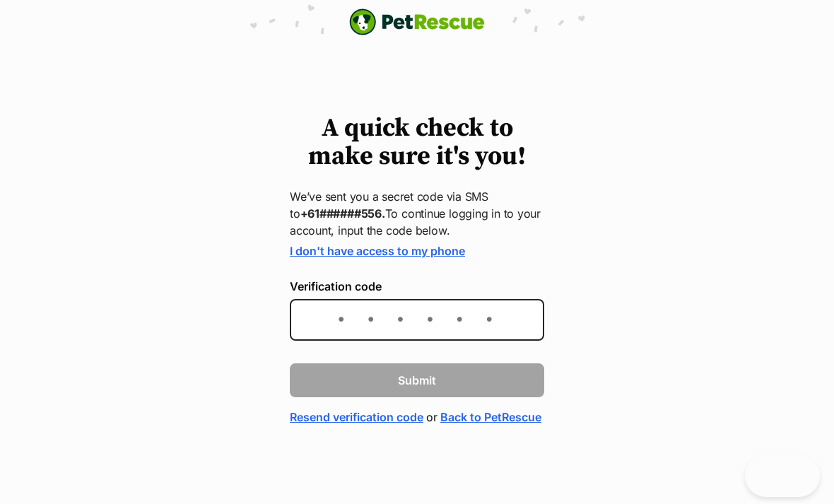  Describe the element at coordinates (343, 213) in the screenshot. I see `strong: +61######556.` at that location.